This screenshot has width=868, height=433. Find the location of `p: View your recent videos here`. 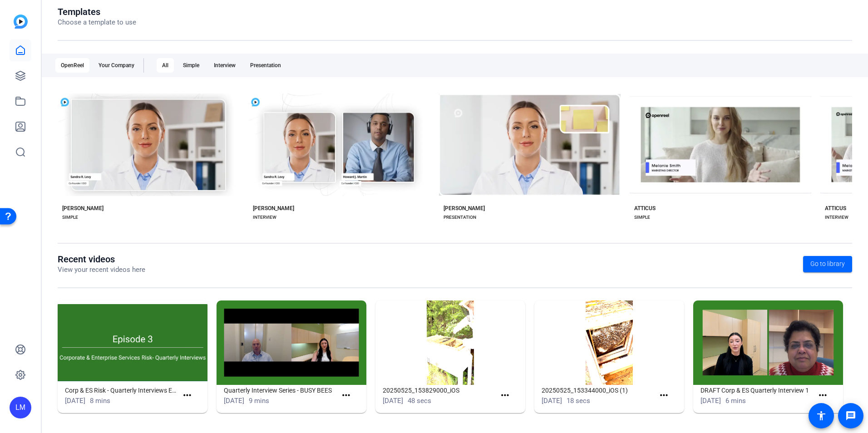

p: View your recent videos here is located at coordinates (101, 270).